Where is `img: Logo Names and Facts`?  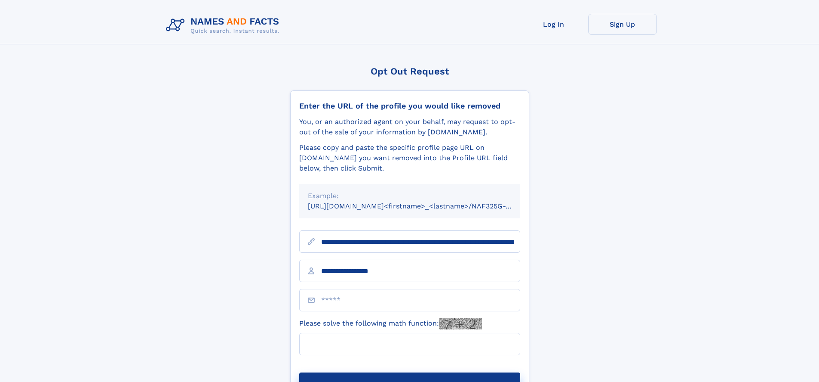
img: Logo Names and Facts is located at coordinates (225, 25).